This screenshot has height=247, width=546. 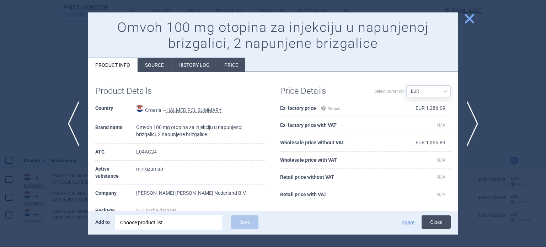 What do you see at coordinates (338, 143) in the screenshot?
I see `th: Wholesale price without VAT` at bounding box center [338, 143].